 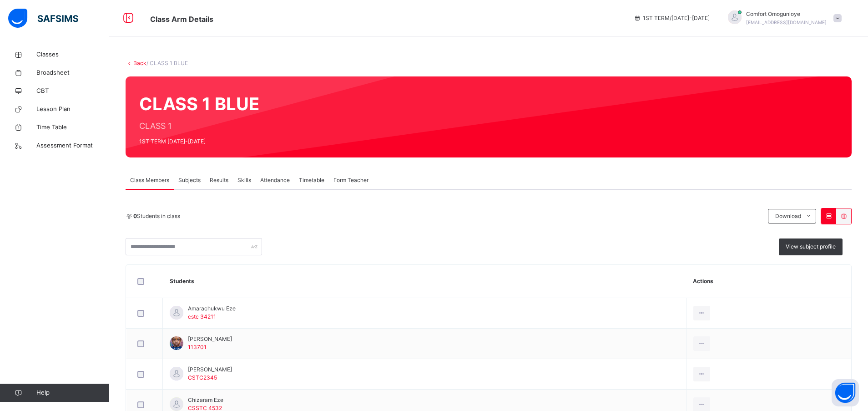 I want to click on button: Open asap, so click(x=846, y=393).